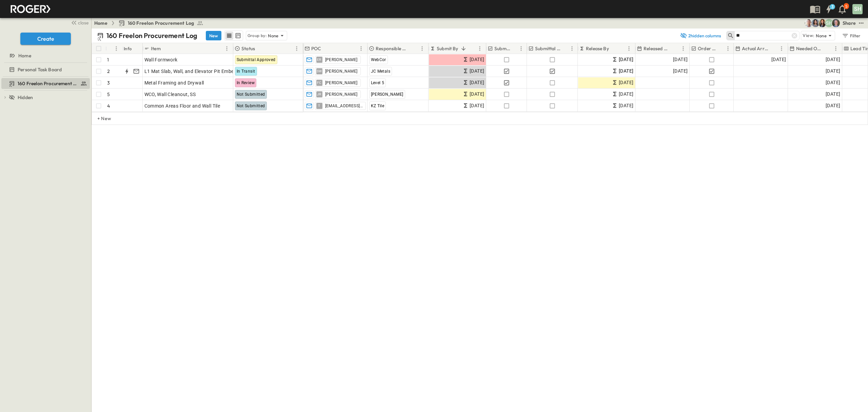 Image resolution: width=868 pixels, height=412 pixels. I want to click on span: L1 Mat Slab, Wall, and Elevator Pit Embeds, so click(192, 72).